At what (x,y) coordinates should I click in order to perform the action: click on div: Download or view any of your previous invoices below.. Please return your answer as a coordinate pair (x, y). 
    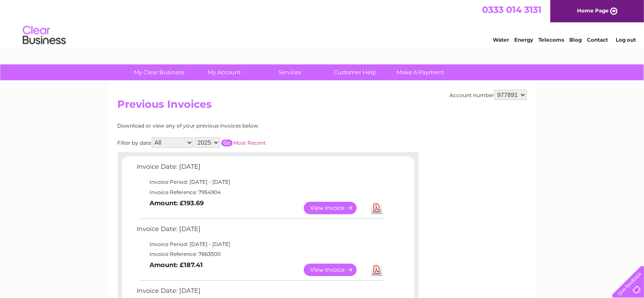
    Looking at the image, I should click on (230, 126).